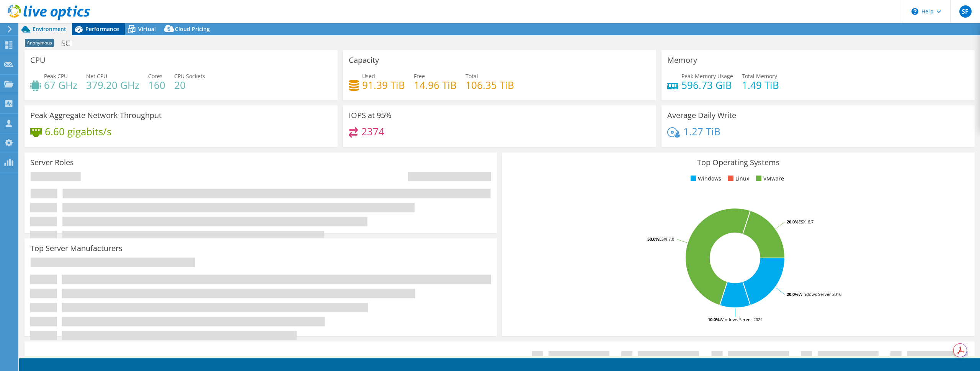 This screenshot has width=980, height=371. What do you see at coordinates (806, 221) in the screenshot?
I see `tspan: ESXi 6.7` at bounding box center [806, 221].